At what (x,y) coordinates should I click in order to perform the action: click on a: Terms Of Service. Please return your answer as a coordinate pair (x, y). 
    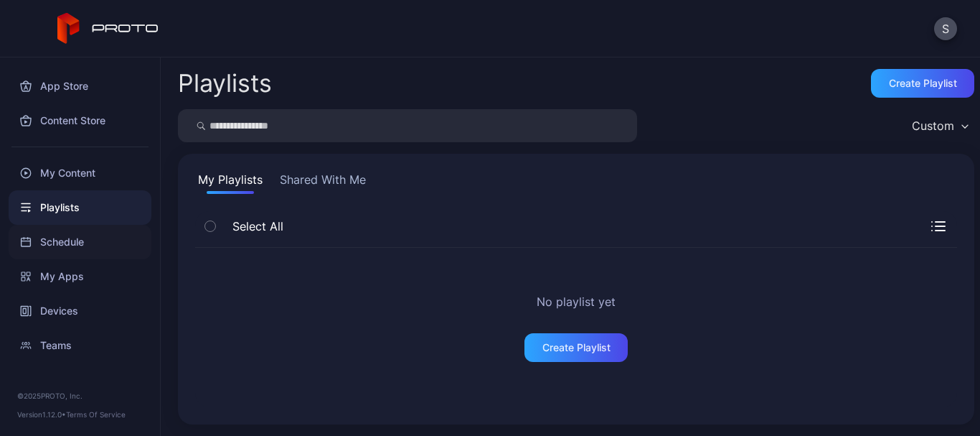
    Looking at the image, I should click on (95, 414).